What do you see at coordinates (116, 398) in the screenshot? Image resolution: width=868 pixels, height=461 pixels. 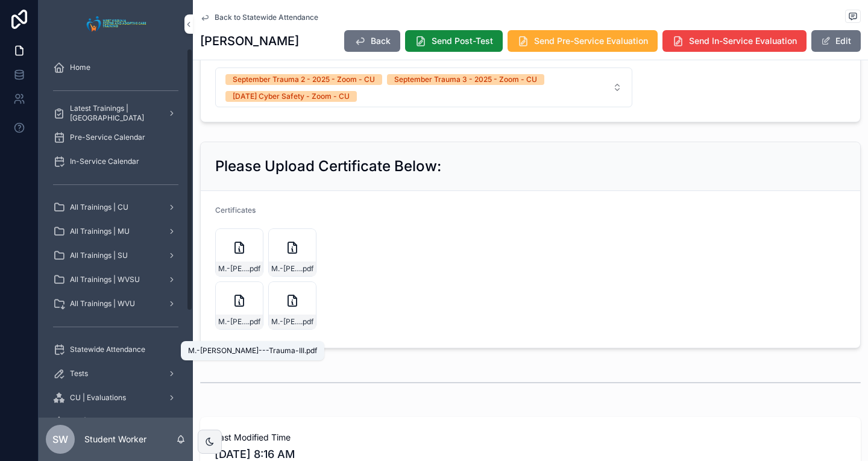 I see `a: CU | Evaluations` at bounding box center [116, 398].